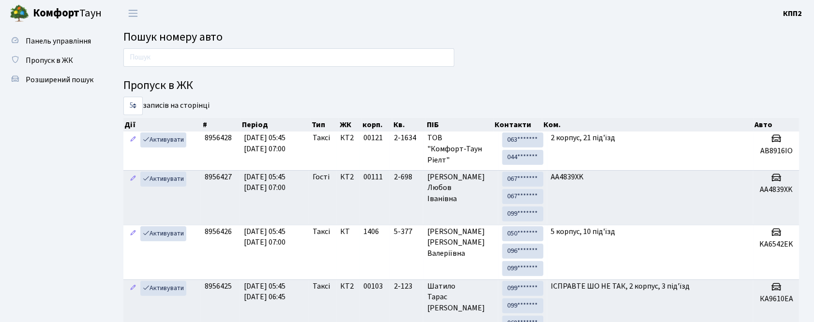 This screenshot has height=322, width=814. What do you see at coordinates (792, 14) in the screenshot?
I see `a: КПП2` at bounding box center [792, 14].